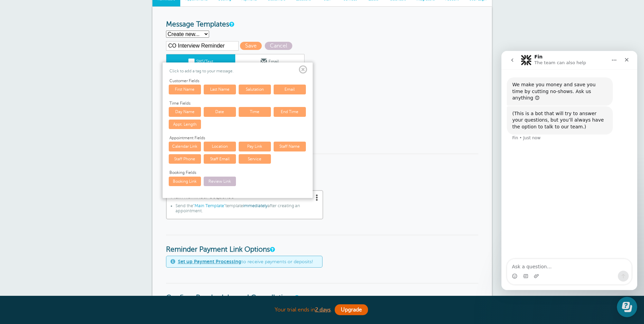  What do you see at coordinates (255, 147) in the screenshot?
I see `a: Pay Link` at bounding box center [255, 147].